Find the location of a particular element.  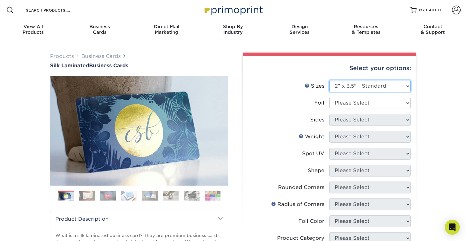

span: Design is located at coordinates (299, 27).